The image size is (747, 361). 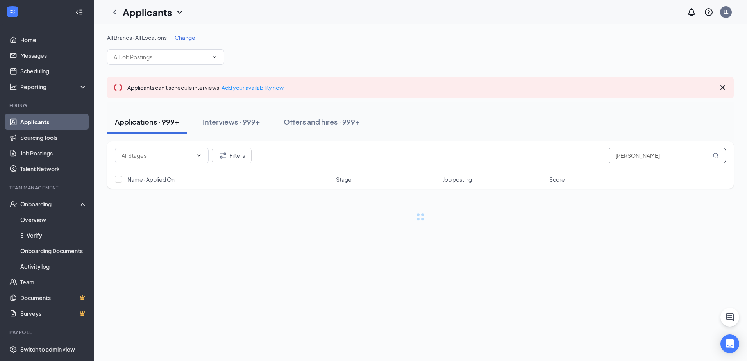 I want to click on svg: Collapse, so click(x=79, y=12).